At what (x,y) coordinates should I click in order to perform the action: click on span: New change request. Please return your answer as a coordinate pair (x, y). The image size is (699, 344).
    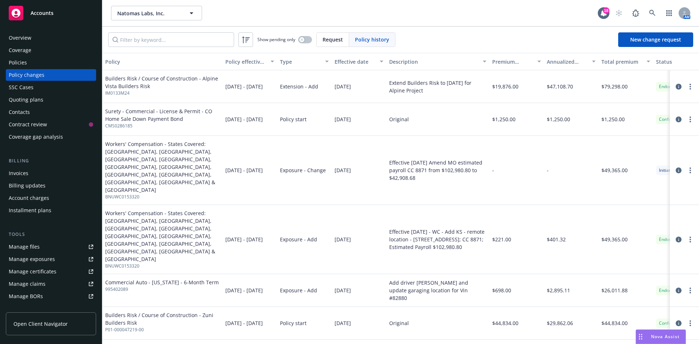
    Looking at the image, I should click on (656, 39).